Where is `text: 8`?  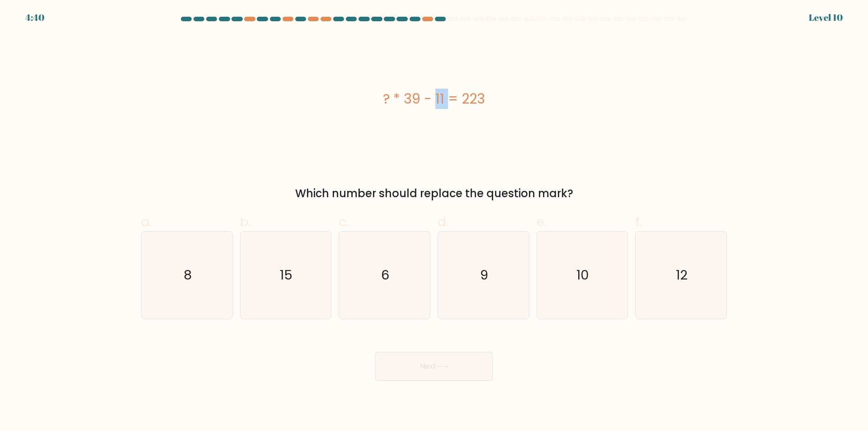
text: 8 is located at coordinates (188, 275).